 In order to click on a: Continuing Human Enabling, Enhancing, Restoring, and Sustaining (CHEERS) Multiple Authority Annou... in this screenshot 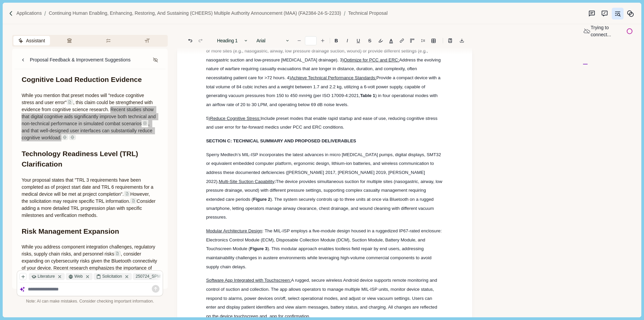, I will do `click(195, 13)`.